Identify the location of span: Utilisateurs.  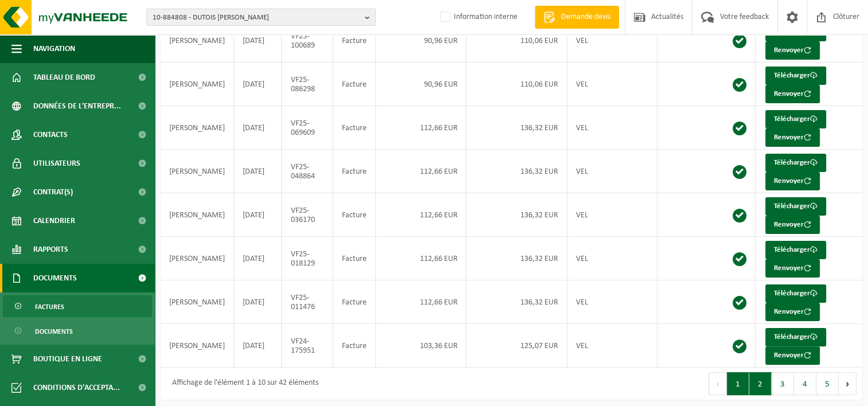
(56, 164).